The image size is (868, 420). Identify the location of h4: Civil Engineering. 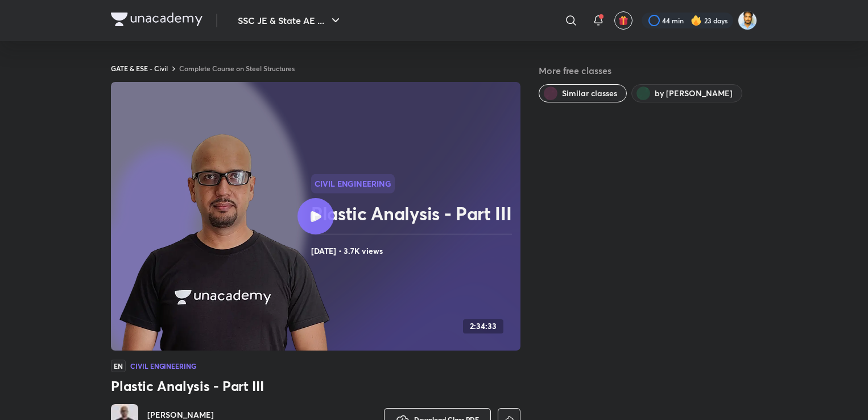
(163, 366).